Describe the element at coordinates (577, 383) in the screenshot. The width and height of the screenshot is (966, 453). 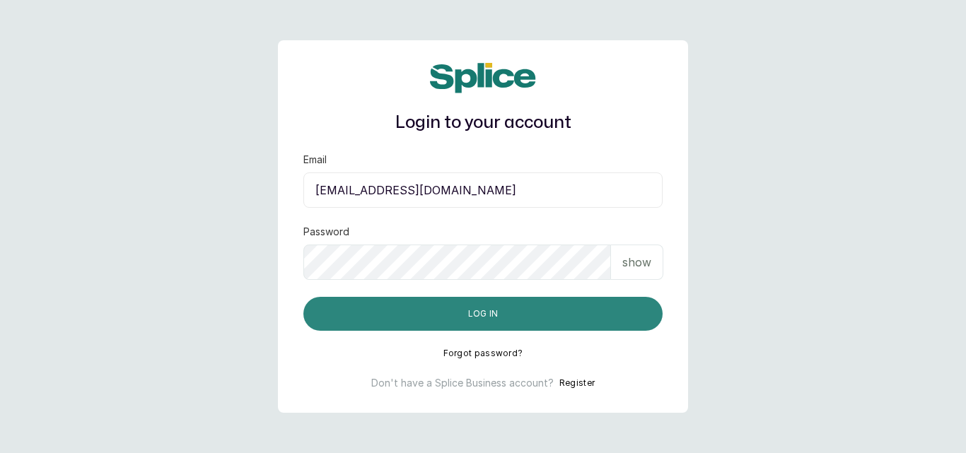
I see `button: Register` at that location.